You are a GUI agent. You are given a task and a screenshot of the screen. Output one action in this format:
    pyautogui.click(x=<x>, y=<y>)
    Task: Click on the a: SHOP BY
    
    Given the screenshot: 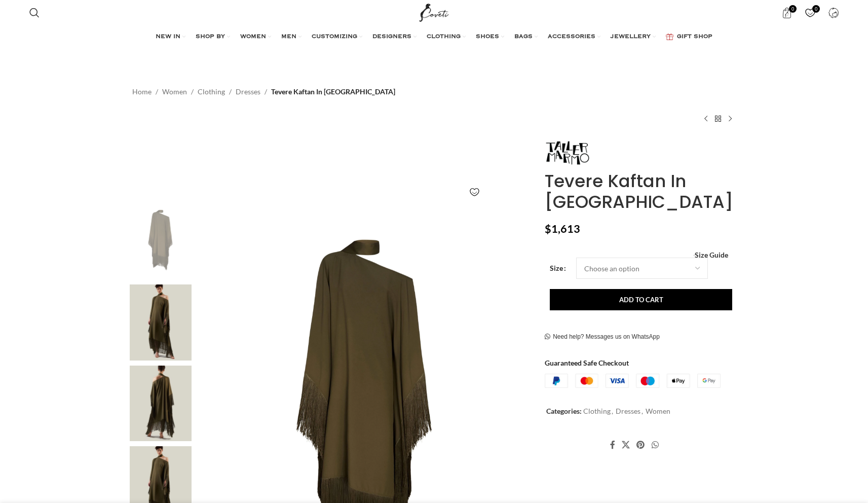 What is the action you would take?
    pyautogui.click(x=213, y=37)
    